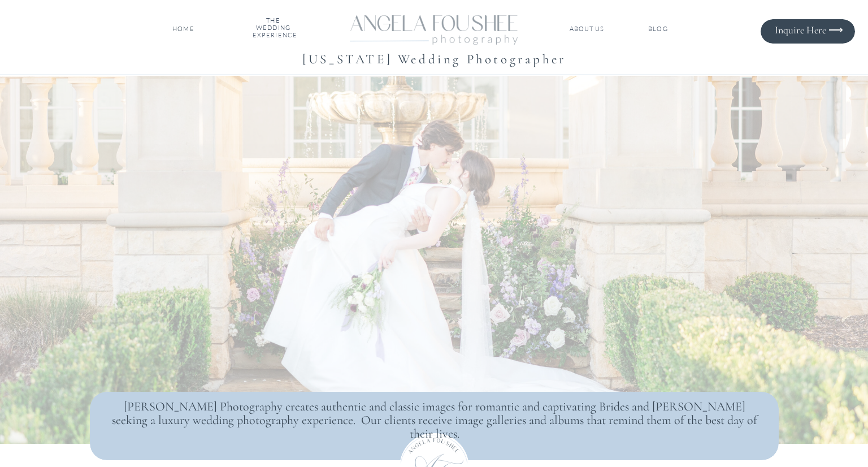 The image size is (868, 467). Describe the element at coordinates (273, 29) in the screenshot. I see `nav: THE WEDDING EXPERIENCE` at that location.